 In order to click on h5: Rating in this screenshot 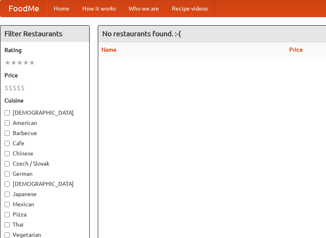, I will do `click(45, 50)`.